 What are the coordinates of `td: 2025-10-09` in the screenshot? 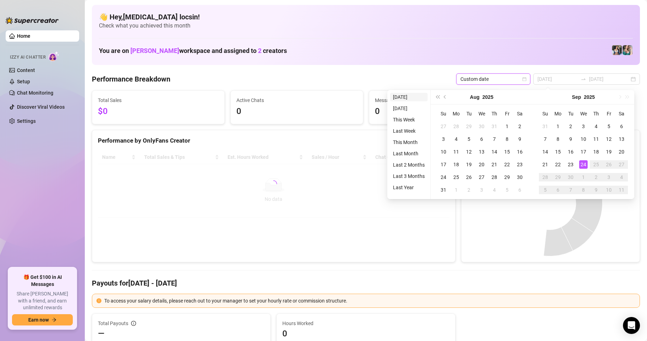 It's located at (596, 190).